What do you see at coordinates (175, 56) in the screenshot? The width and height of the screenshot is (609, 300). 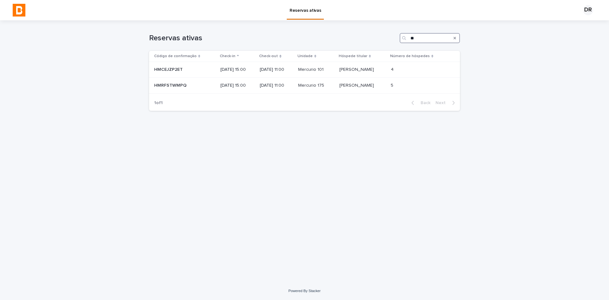 I see `p: Código de confirmação` at bounding box center [175, 56].